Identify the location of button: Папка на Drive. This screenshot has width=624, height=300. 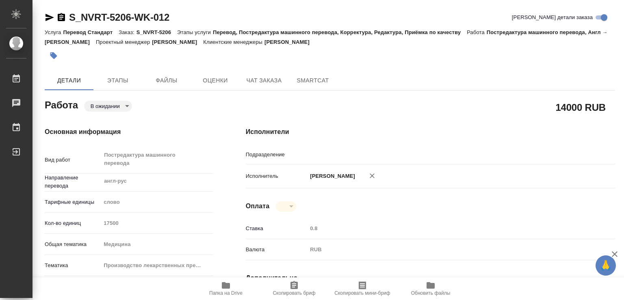
(226, 289).